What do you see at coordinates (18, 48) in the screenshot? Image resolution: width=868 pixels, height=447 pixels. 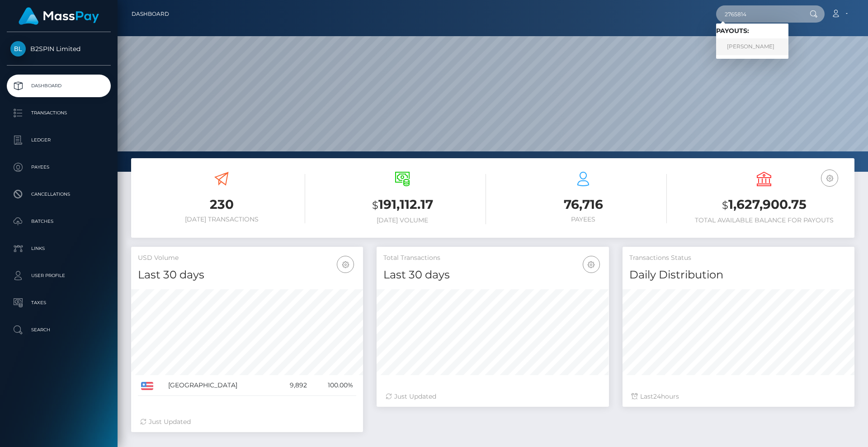 I see `img: B2SPIN Limited` at bounding box center [18, 48].